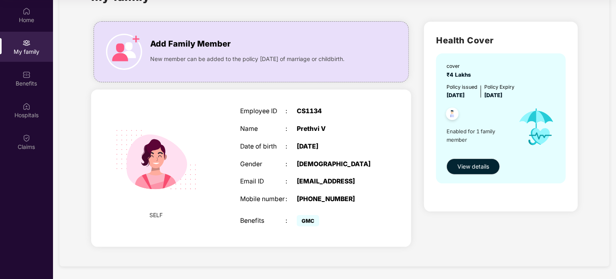 The width and height of the screenshot is (616, 279). I want to click on div: Gender, so click(263, 164).